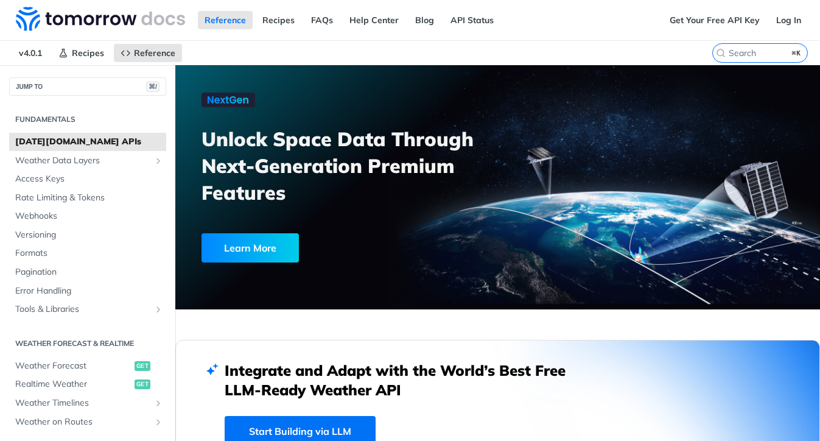  What do you see at coordinates (88, 343) in the screenshot?
I see `h2: Weather Forecast & realtime` at bounding box center [88, 343].